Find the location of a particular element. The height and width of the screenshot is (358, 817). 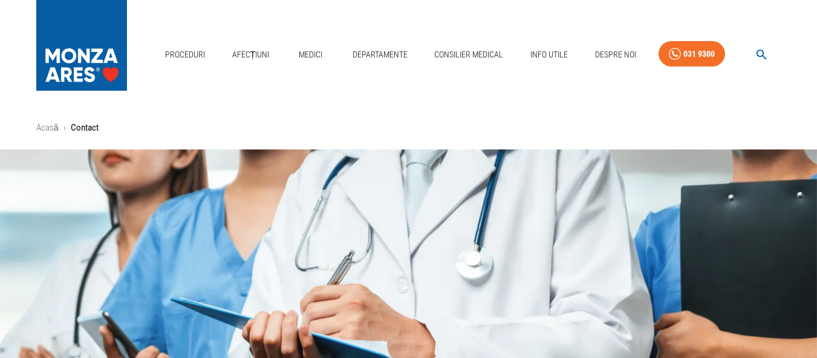

a: Despre Noi is located at coordinates (616, 54).